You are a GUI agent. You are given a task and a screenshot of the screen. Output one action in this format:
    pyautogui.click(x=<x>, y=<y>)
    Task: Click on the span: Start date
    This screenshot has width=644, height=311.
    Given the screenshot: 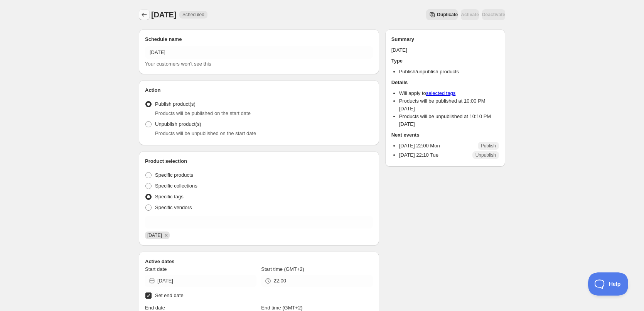 What is the action you would take?
    pyautogui.click(x=156, y=269)
    